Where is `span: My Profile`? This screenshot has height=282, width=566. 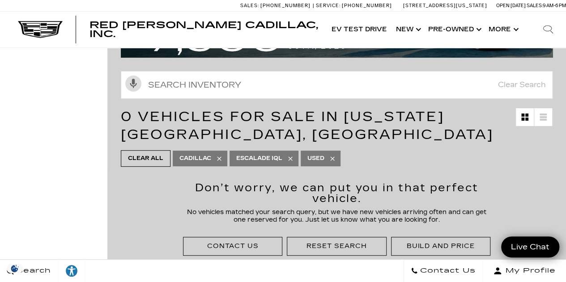 span: My Profile is located at coordinates (529, 271).